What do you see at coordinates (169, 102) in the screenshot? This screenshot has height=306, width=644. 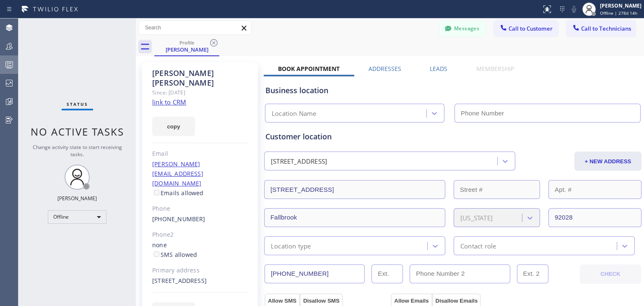 I see `a: link to CRM` at bounding box center [169, 102].